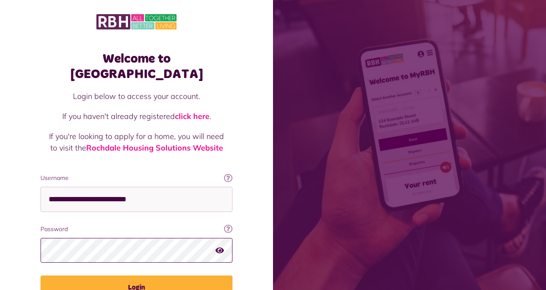 This screenshot has width=546, height=290. Describe the element at coordinates (137, 96) in the screenshot. I see `p: Login below to access your account.` at that location.